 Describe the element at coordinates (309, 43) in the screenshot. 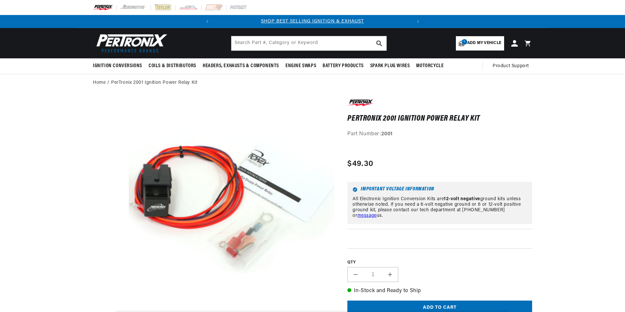

I see `input: Search Part #, Category or Keyword` at that location.